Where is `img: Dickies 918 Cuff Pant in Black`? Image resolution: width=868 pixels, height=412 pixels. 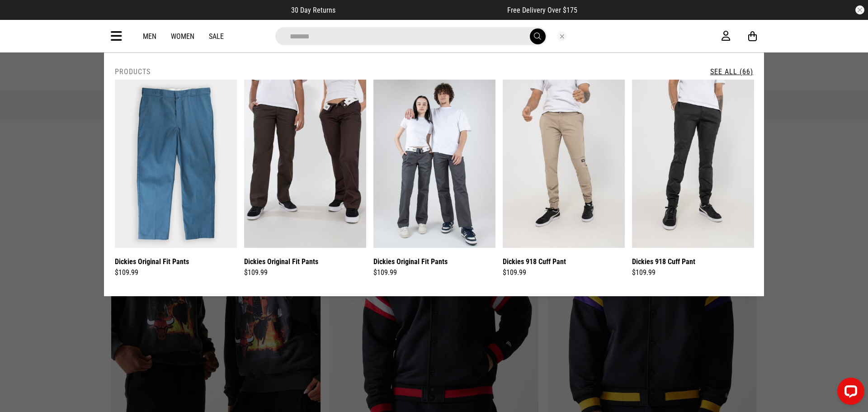 img: Dickies 918 Cuff Pant in Black is located at coordinates (693, 164).